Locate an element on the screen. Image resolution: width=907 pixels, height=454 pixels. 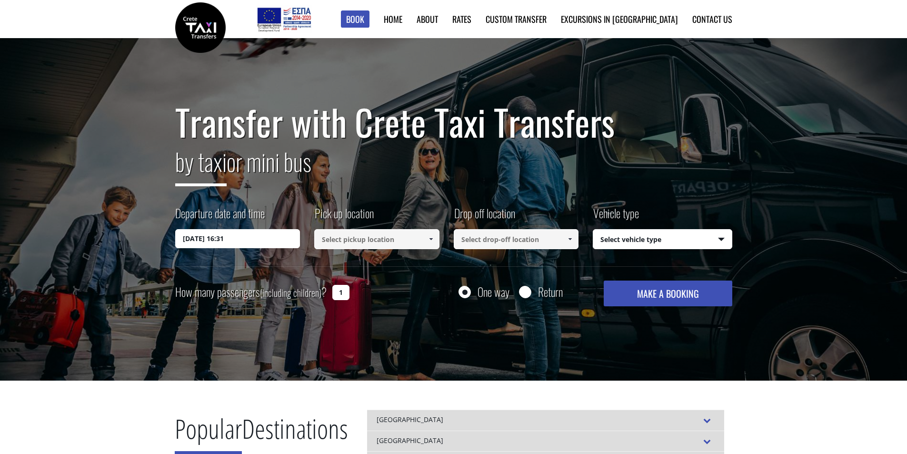
a: Contact us is located at coordinates (713, 19).